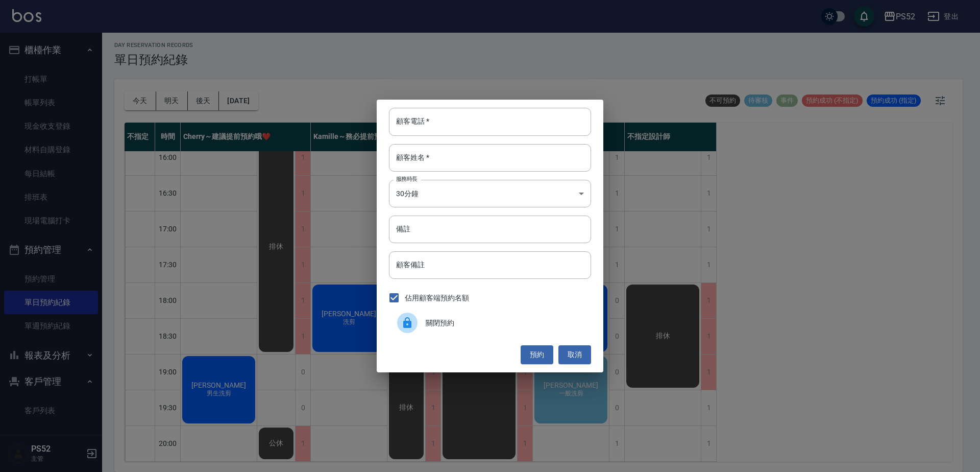 The image size is (980, 472). I want to click on button: 預約, so click(537, 354).